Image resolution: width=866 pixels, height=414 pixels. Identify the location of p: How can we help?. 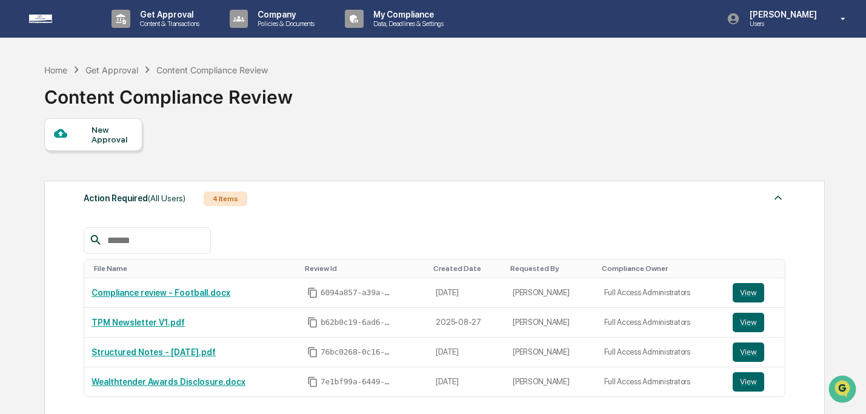
(116, 35).